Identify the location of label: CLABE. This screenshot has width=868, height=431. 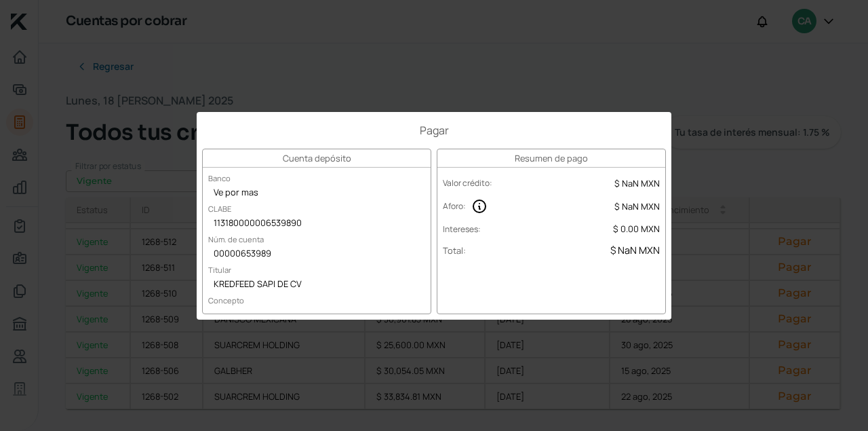
(220, 208).